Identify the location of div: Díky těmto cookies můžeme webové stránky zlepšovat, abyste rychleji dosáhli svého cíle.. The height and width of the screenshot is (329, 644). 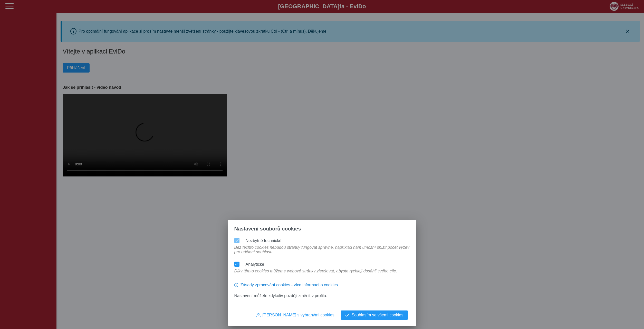
(315, 273).